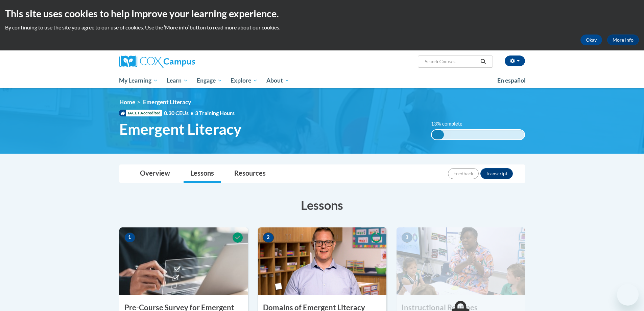  Describe the element at coordinates (450, 124) in the screenshot. I see `label: 13% complete` at that location.